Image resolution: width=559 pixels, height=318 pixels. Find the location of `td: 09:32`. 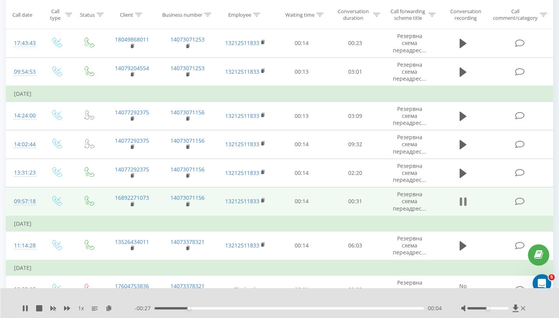

td: 09:32 is located at coordinates (355, 145).